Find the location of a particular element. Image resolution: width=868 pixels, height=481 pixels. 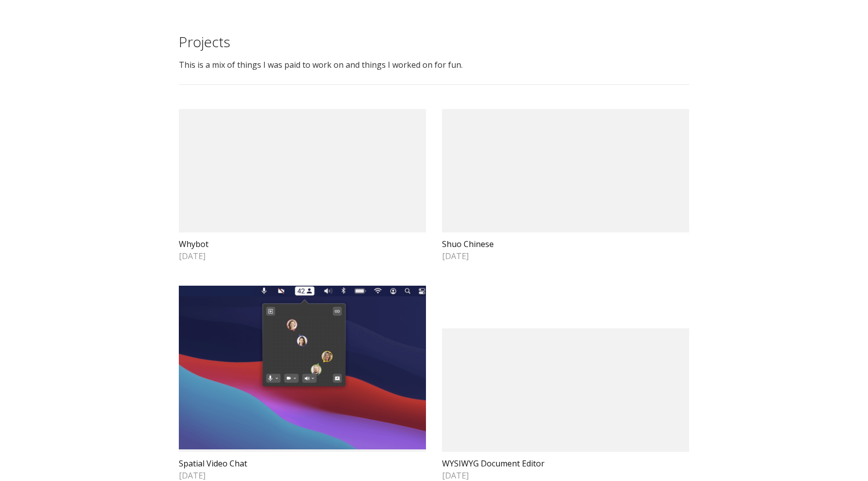

h2: WYSIWYG Document Editor is located at coordinates (566, 463).